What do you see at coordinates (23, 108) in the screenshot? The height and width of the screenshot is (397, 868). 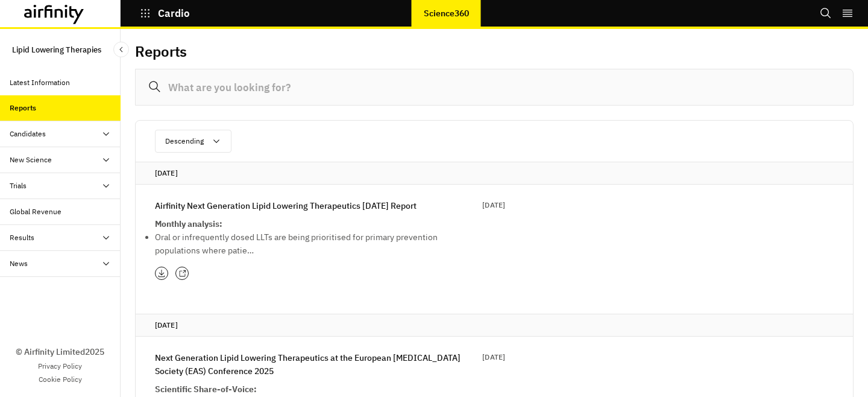 I see `div: Reports` at bounding box center [23, 108].